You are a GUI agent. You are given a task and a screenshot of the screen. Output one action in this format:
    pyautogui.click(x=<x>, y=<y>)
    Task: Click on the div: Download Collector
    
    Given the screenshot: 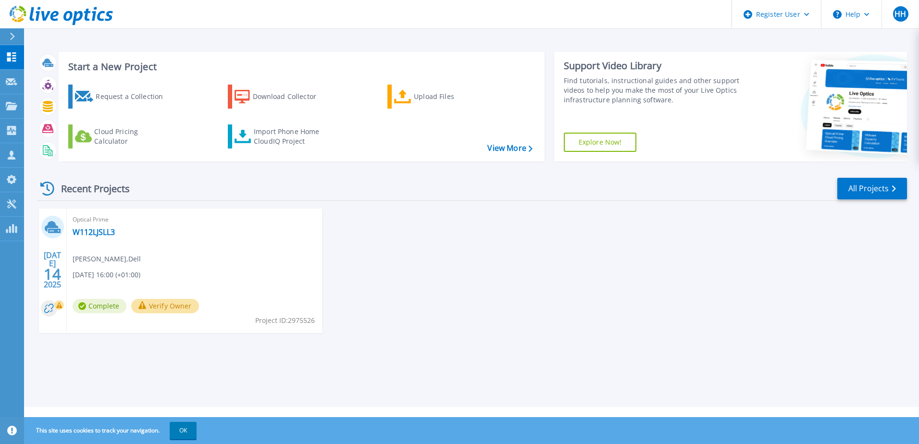 What is the action you would take?
    pyautogui.click(x=291, y=97)
    